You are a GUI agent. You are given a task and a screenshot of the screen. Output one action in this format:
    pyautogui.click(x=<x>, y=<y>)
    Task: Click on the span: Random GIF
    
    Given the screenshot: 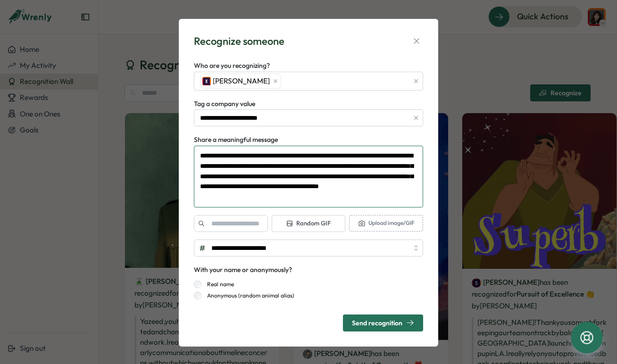 What is the action you would take?
    pyautogui.click(x=308, y=223)
    